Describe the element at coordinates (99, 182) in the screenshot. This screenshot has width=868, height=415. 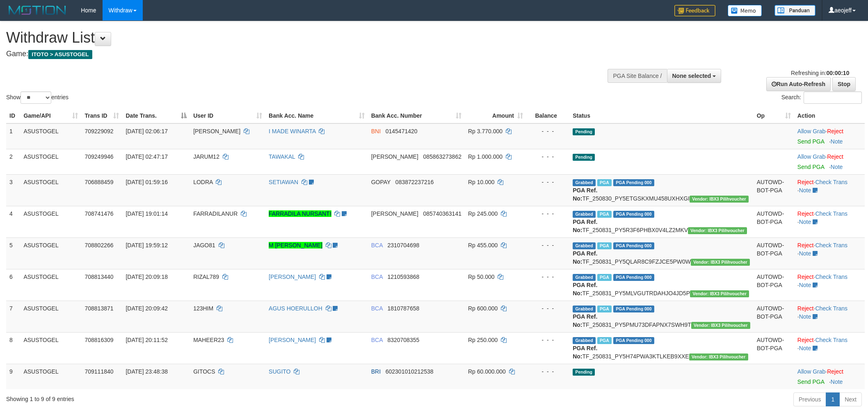
I see `span: 706888459` at that location.